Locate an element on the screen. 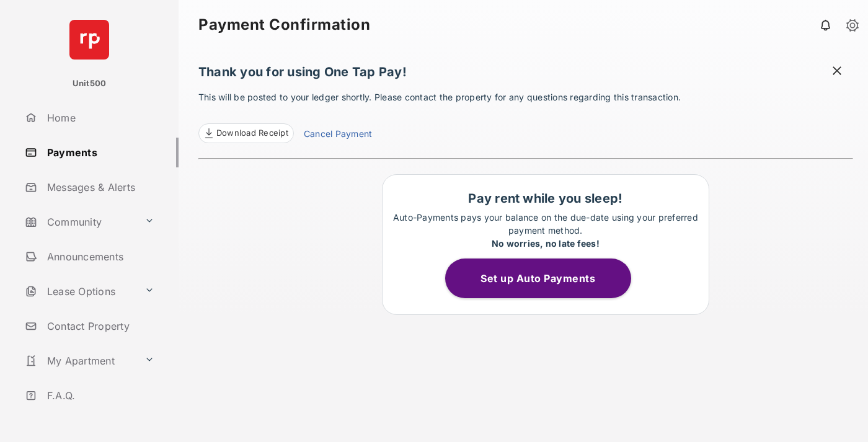 Image resolution: width=868 pixels, height=442 pixels. h1: Thank you for using One Tap Pay! is located at coordinates (526, 75).